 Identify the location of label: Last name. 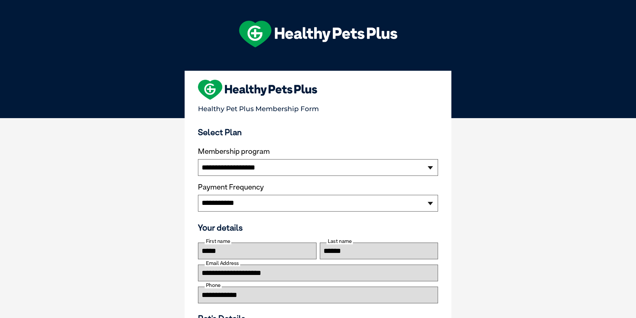
(340, 241).